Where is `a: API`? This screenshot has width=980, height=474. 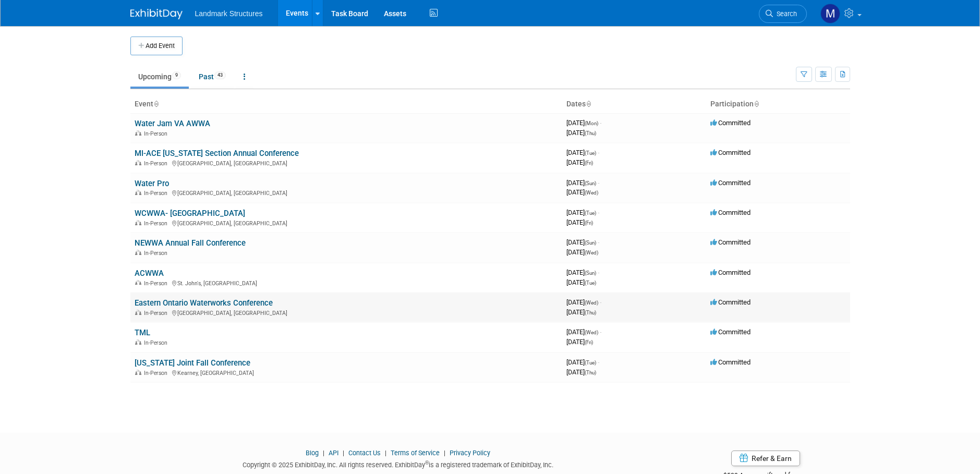 a: API is located at coordinates (333, 453).